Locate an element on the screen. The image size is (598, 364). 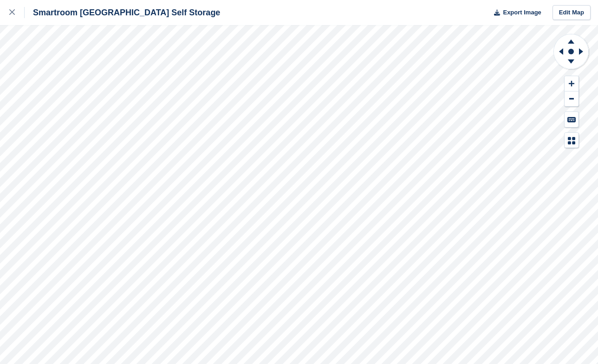
button: Zoom In is located at coordinates (572, 83).